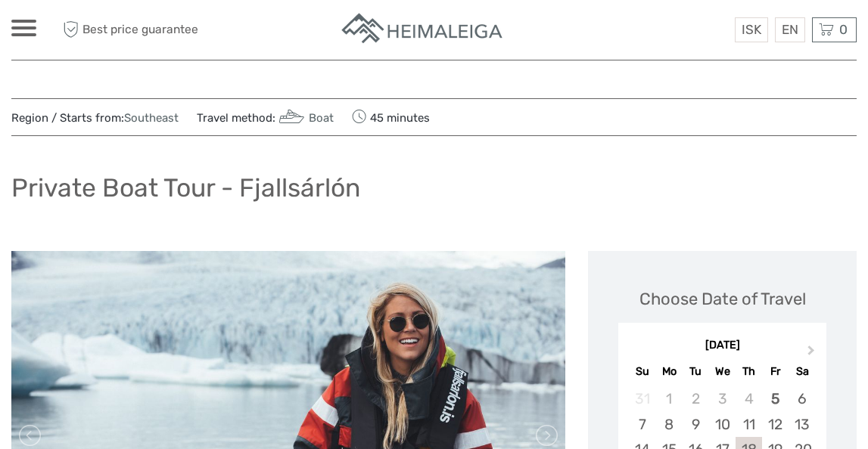  I want to click on div: We, so click(722, 371).